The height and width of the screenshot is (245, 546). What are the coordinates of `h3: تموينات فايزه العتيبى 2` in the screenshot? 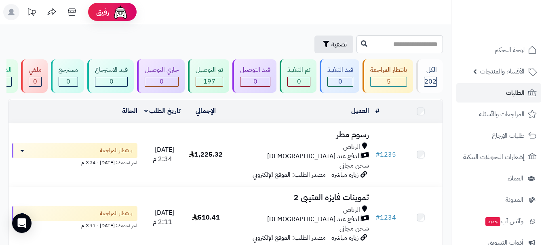 It's located at (300, 198).